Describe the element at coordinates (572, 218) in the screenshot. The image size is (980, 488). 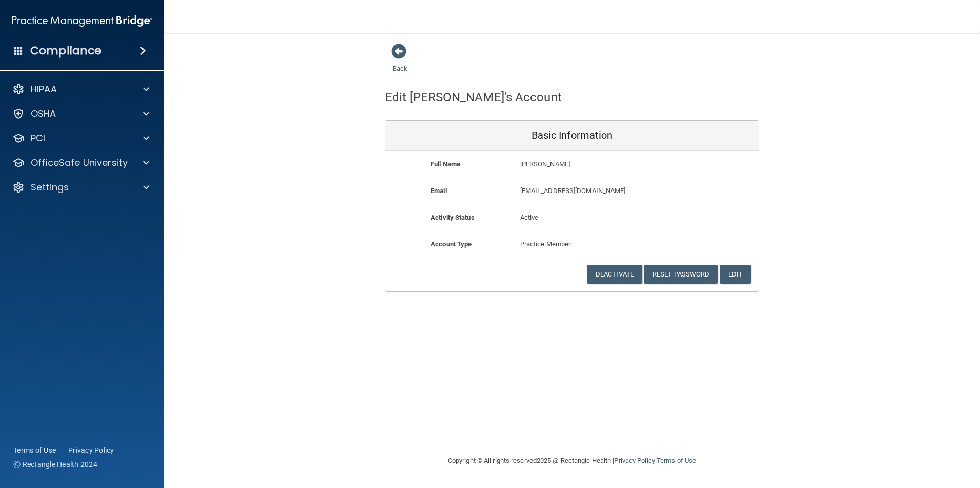
I see `p: Active` at that location.